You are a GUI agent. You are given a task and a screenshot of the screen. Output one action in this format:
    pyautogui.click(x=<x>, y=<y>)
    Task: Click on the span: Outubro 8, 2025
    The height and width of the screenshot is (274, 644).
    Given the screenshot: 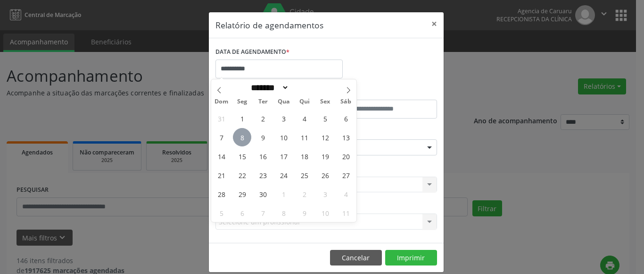 What is the action you would take?
    pyautogui.click(x=283, y=213)
    